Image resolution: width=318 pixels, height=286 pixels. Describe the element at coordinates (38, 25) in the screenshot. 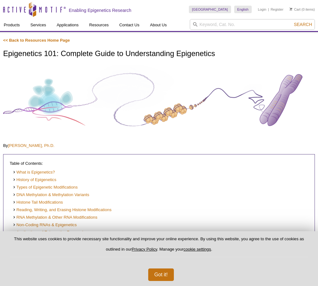

I see `a: Services` at that location.